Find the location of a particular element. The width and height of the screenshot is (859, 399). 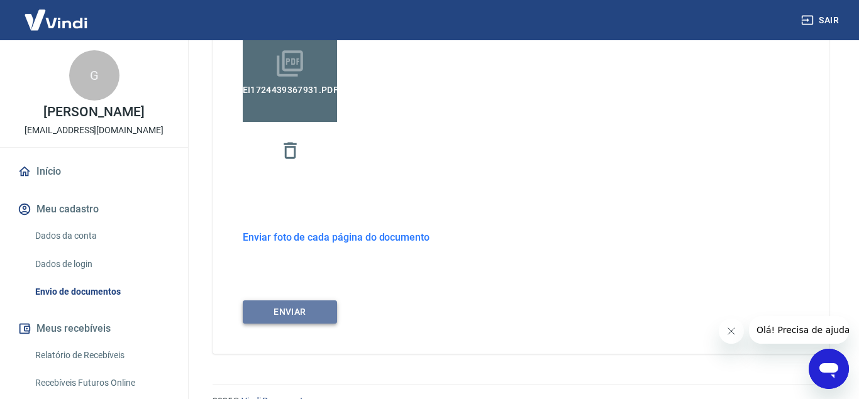

span: Olá! Precisa de ajuda? is located at coordinates (57, 14).